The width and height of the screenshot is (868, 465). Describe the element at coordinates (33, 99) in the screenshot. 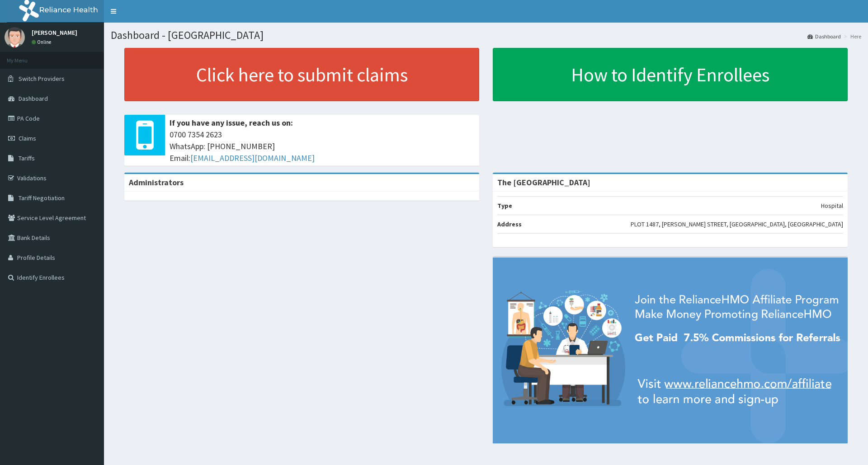

I see `span: Dashboard` at that location.